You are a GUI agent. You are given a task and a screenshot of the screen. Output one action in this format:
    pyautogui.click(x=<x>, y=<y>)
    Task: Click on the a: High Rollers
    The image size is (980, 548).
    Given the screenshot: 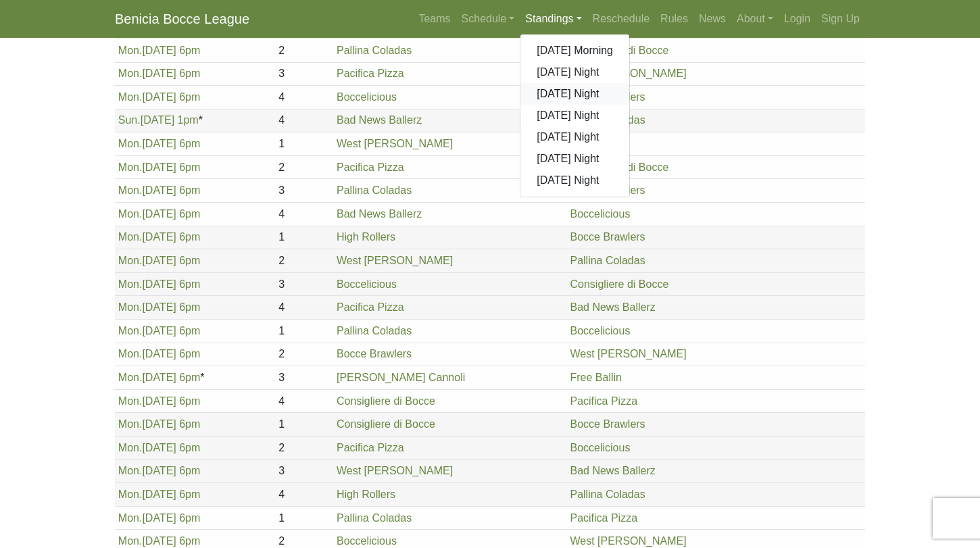 What is the action you would take?
    pyautogui.click(x=365, y=236)
    